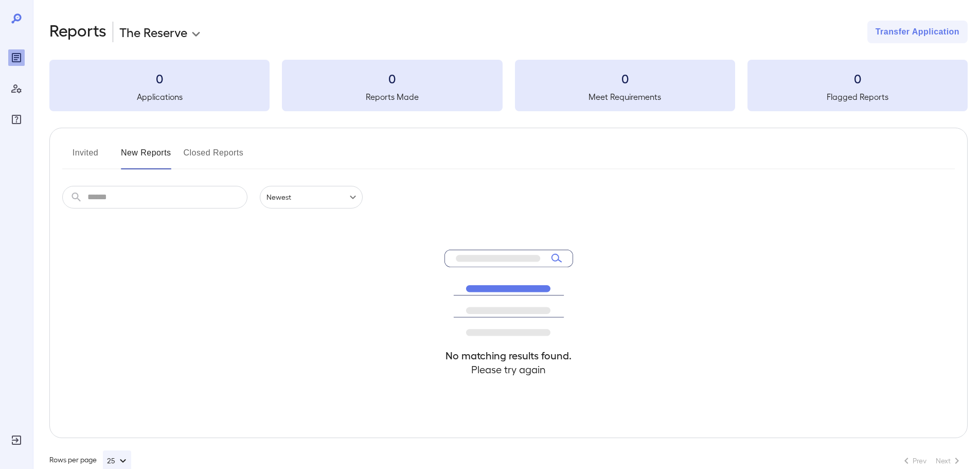  What do you see at coordinates (917, 32) in the screenshot?
I see `button: Transfer Application` at bounding box center [917, 32].